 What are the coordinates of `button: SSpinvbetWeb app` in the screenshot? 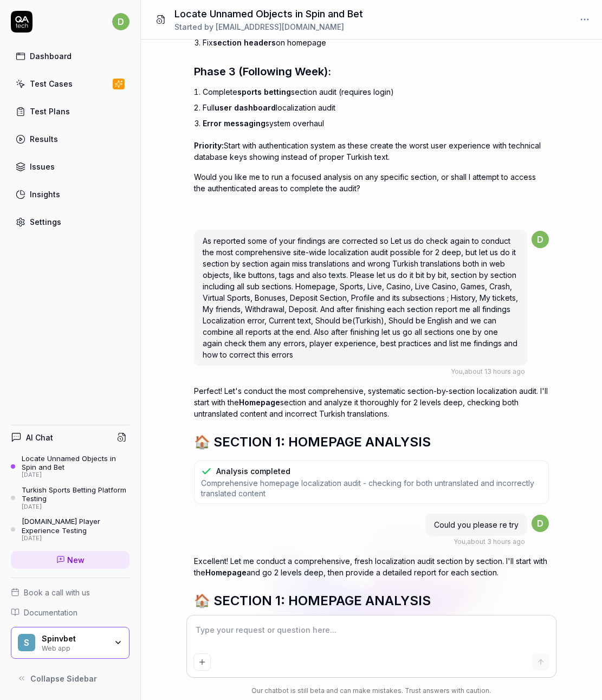 It's located at (70, 643).